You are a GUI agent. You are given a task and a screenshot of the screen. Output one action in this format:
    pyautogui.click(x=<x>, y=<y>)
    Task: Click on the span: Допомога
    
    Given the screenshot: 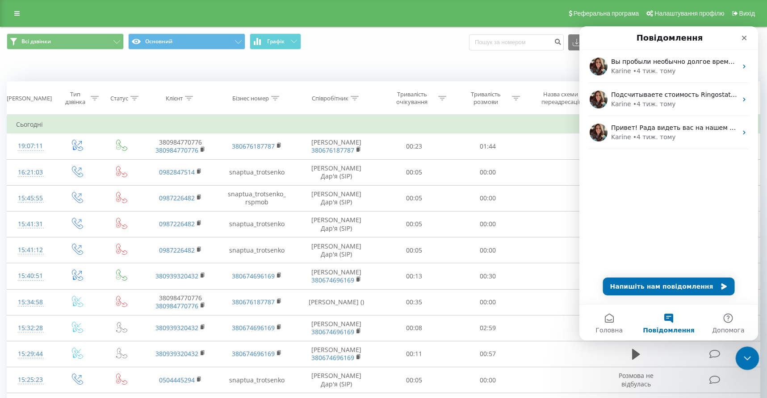 What is the action you would take?
    pyautogui.click(x=149, y=304)
    